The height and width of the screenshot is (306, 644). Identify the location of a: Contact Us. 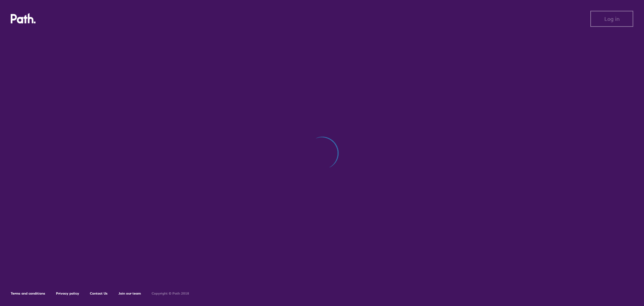
(99, 293).